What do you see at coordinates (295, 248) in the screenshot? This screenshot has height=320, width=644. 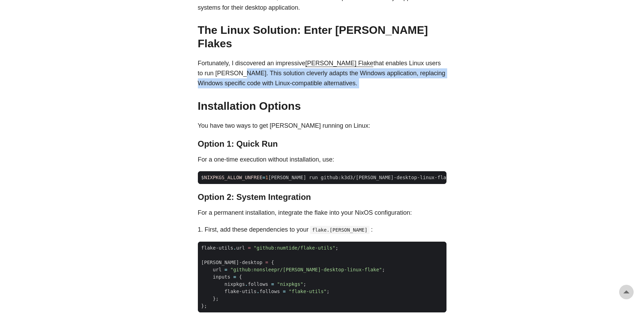 I see `span: "github:numtide/flake-utils"` at bounding box center [295, 248].